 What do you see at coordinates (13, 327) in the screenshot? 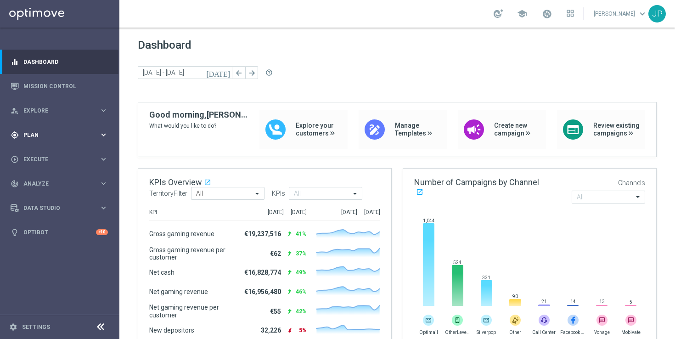
I see `i: settings` at bounding box center [13, 327].